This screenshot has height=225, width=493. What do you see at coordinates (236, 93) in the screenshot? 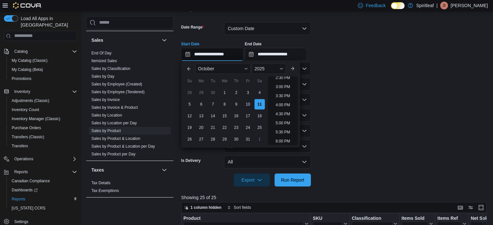
I see `div: day-2` at bounding box center [236, 93].